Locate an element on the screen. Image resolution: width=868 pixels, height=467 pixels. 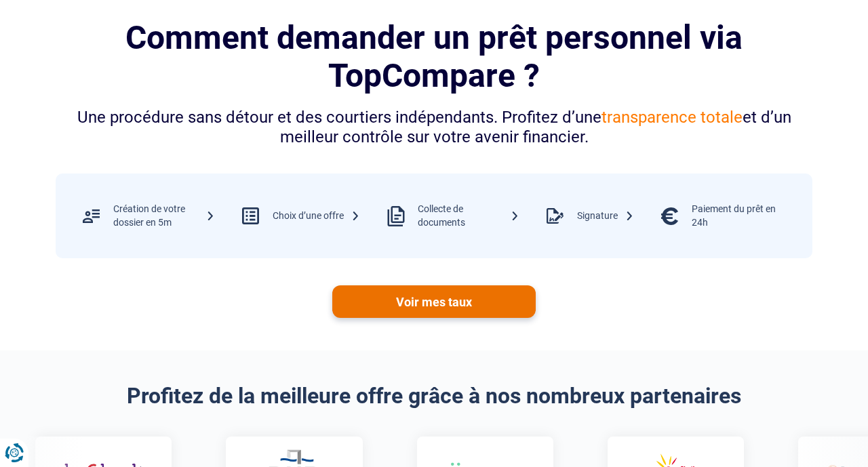
div: Création de votre dossier en 5m is located at coordinates (164, 216).